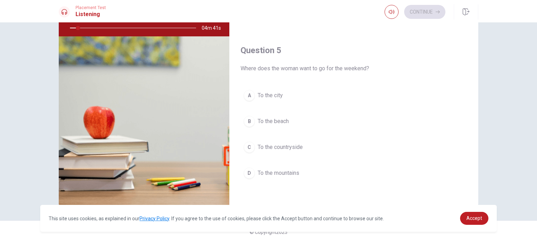  Describe the element at coordinates (249, 121) in the screenshot. I see `div: B` at that location.